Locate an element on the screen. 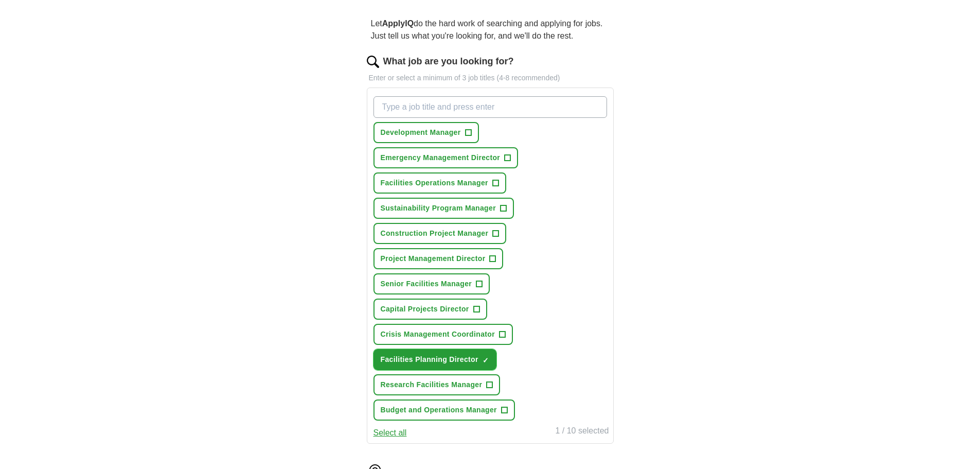  p: Let do the hard work of searching and applying for jobs. Just tell us what you're looking for, an... is located at coordinates (490, 30).